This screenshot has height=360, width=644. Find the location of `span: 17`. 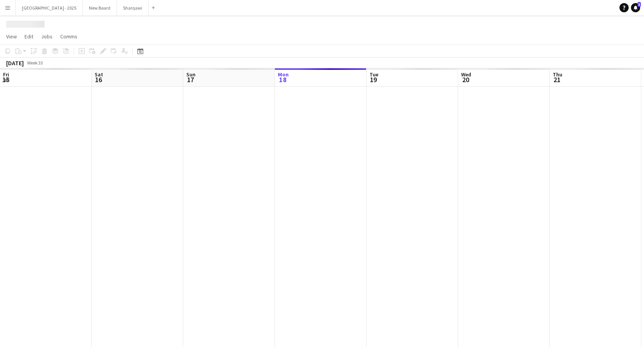

span: 17 is located at coordinates (190, 79).